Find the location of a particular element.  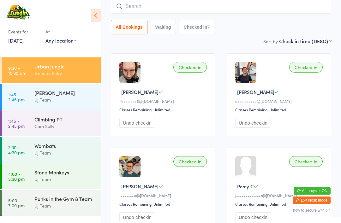

div: At is located at coordinates (61, 32).